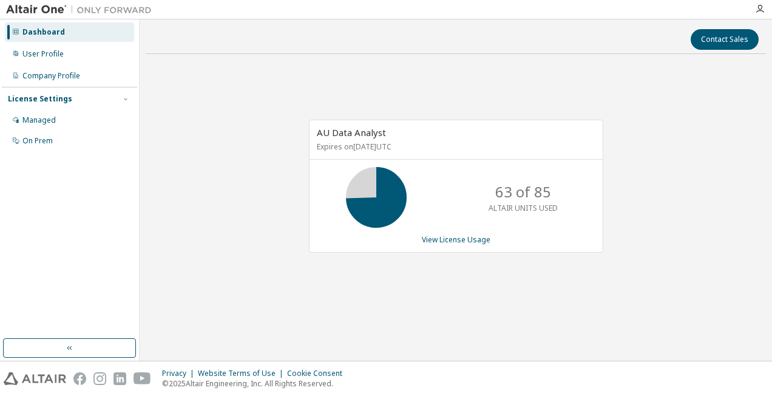 This screenshot has height=396, width=772. I want to click on img: altair_logo.svg, so click(35, 378).